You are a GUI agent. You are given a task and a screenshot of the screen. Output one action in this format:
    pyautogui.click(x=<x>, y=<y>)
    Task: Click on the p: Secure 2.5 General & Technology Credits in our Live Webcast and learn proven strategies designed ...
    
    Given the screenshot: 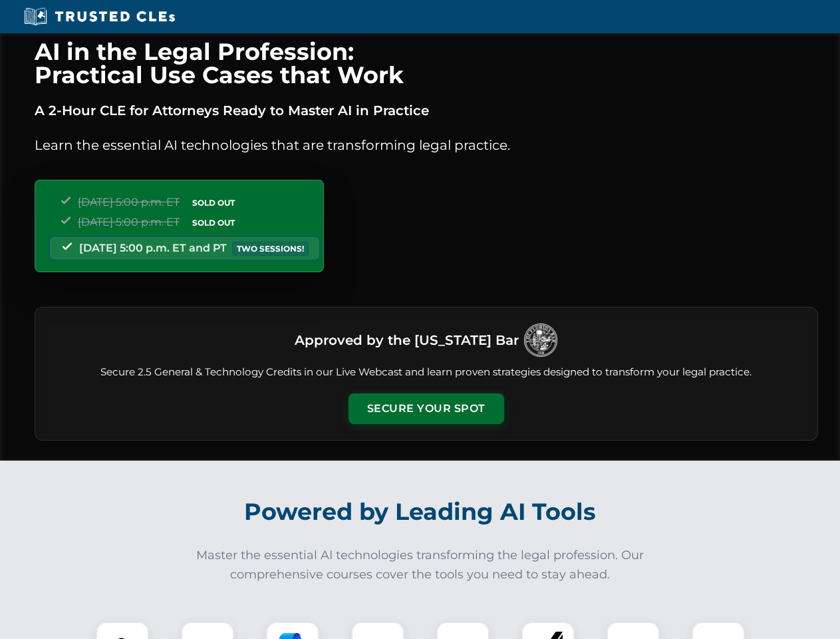 What is the action you would take?
    pyautogui.click(x=426, y=372)
    